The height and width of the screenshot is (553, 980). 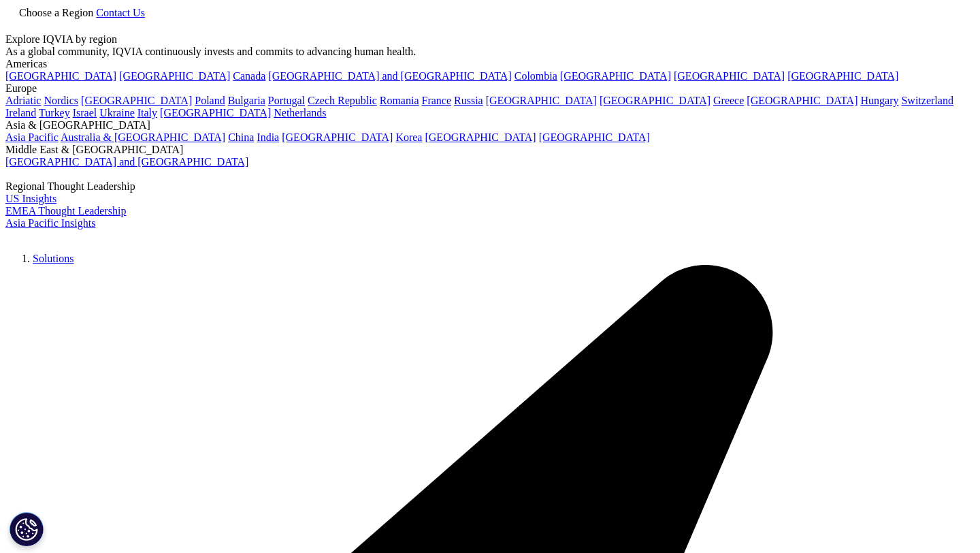 I want to click on a: Asia Pacific, so click(x=32, y=137).